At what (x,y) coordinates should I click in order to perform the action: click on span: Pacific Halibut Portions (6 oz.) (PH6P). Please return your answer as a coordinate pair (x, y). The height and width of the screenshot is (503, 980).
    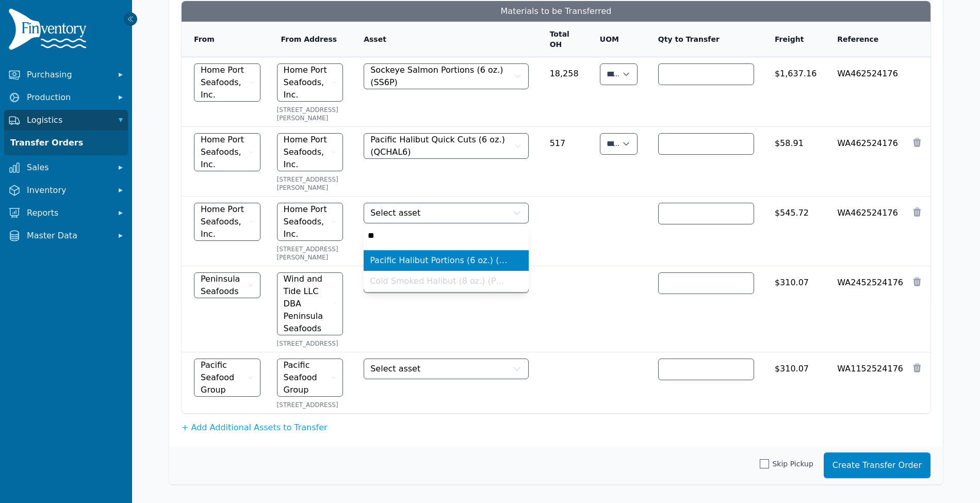
    Looking at the image, I should click on (440, 261).